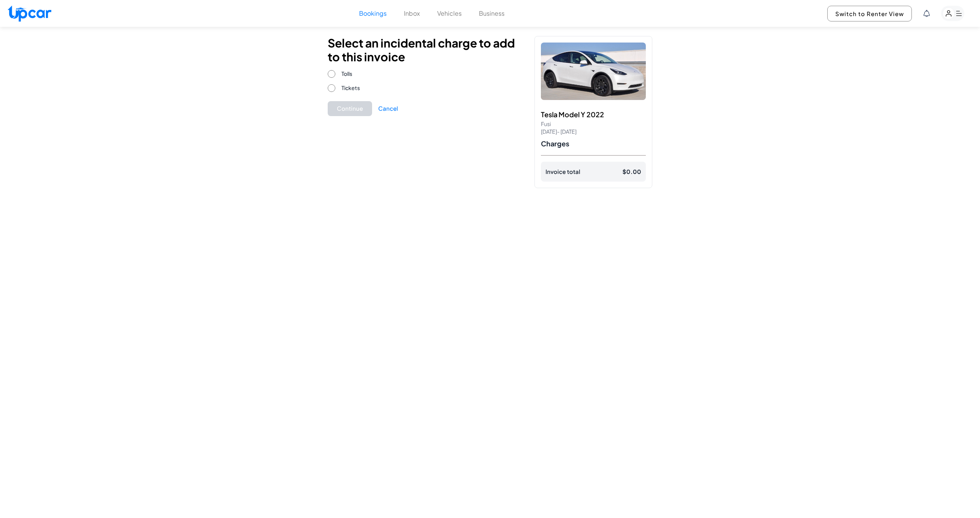 This screenshot has width=980, height=518. Describe the element at coordinates (412, 14) in the screenshot. I see `button: Inbox` at that location.